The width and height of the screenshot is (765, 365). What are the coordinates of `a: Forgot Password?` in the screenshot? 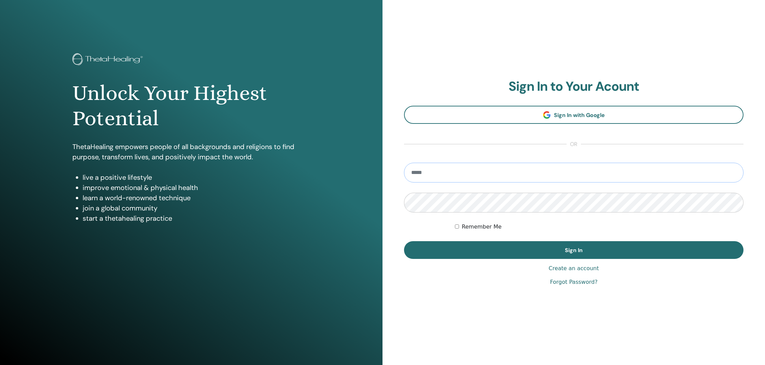 It's located at (573, 282).